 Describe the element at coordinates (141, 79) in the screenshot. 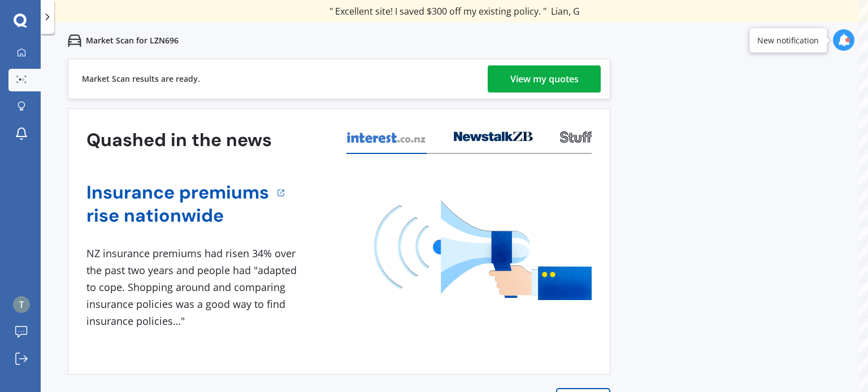

I see `div: Market Scan results are ready.` at that location.